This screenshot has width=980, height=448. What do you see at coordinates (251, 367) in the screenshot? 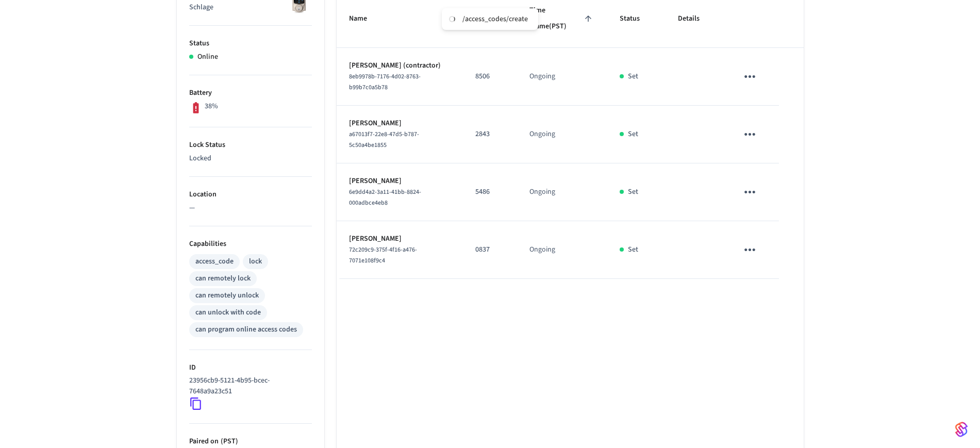
I see `p: ID` at bounding box center [251, 367].